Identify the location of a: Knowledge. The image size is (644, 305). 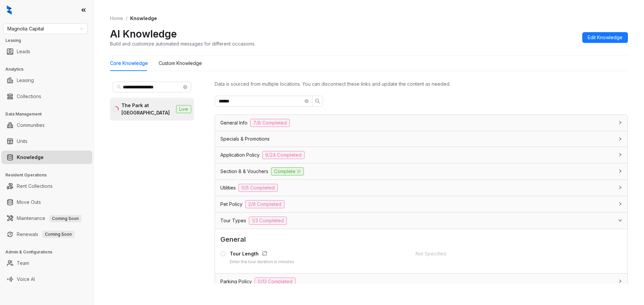
(30, 157).